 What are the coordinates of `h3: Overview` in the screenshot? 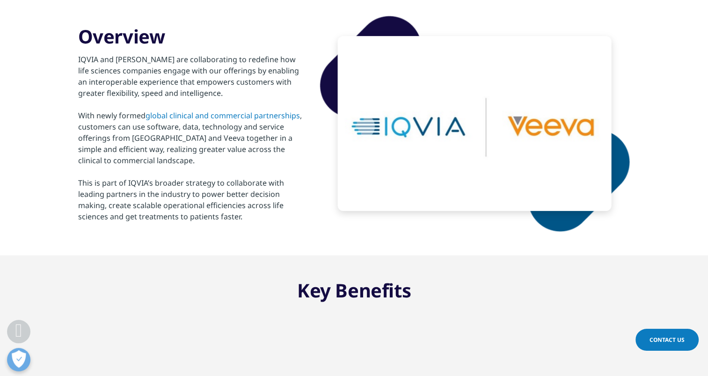 It's located at (191, 36).